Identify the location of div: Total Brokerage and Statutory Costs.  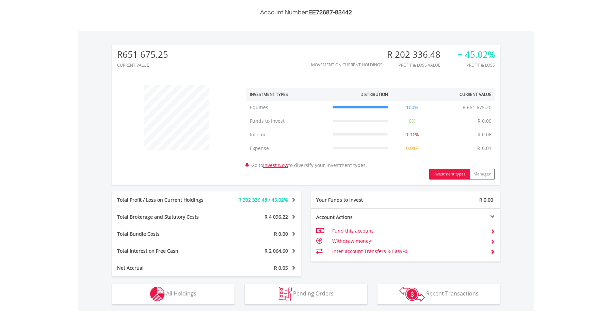
(167, 217).